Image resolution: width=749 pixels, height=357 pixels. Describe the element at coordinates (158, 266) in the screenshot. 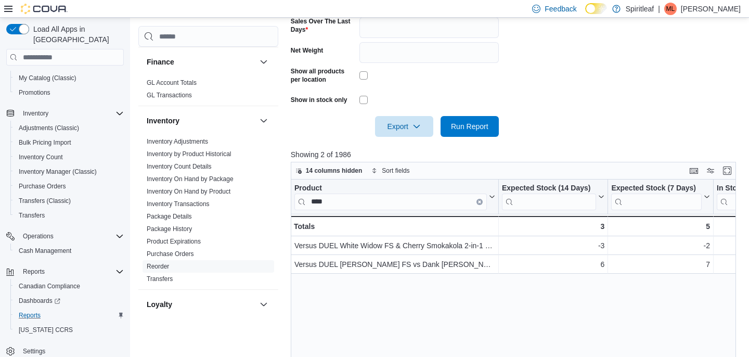

I see `a: Reorder` at that location.